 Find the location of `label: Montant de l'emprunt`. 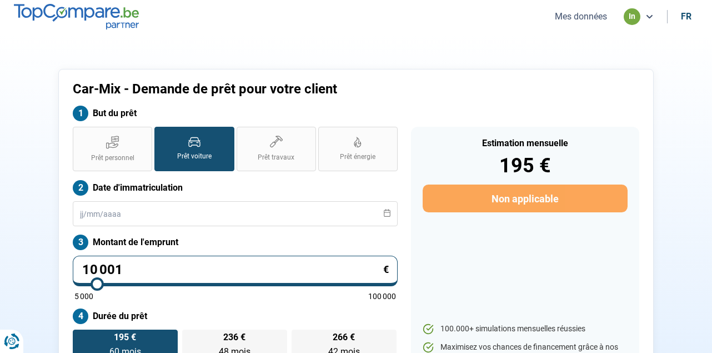

label: Montant de l'emprunt is located at coordinates (235, 242).